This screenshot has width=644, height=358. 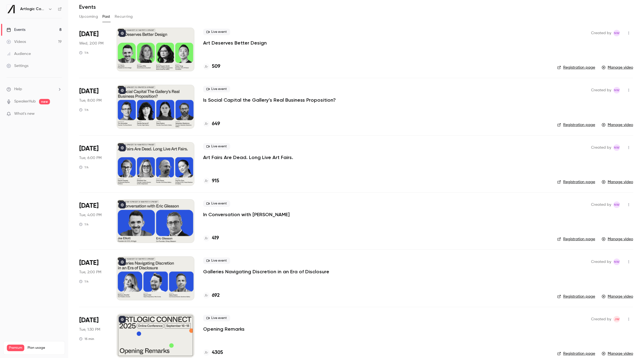 I want to click on div: Settings, so click(x=18, y=66).